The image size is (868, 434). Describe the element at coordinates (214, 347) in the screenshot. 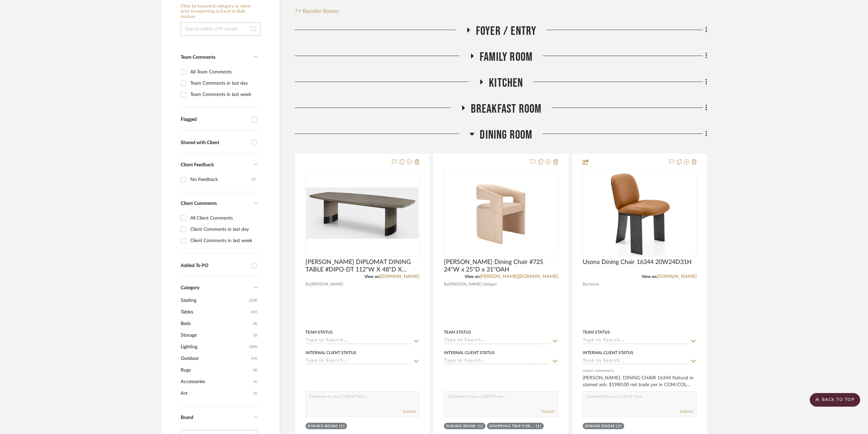

I see `span: Lighting` at that location.